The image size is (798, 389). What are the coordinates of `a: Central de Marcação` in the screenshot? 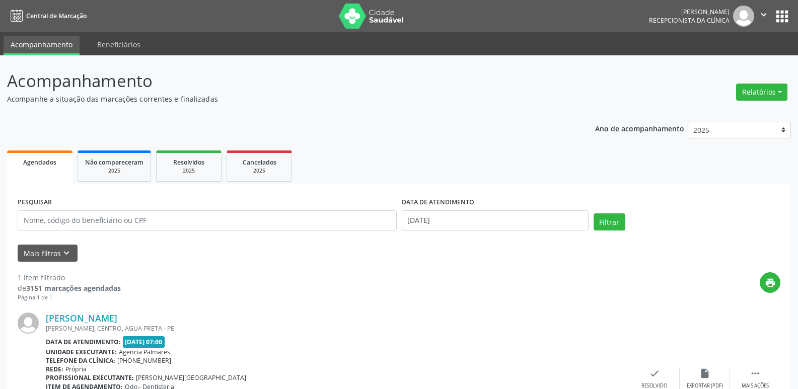 It's located at (47, 16).